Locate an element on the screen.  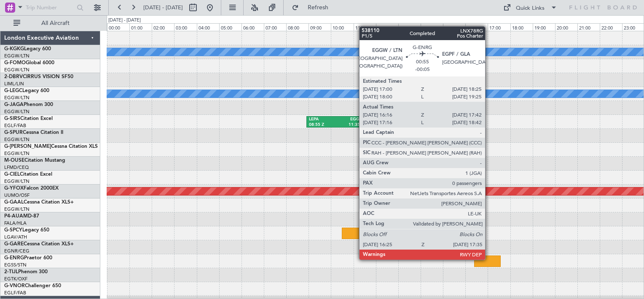
div: 20:00 is located at coordinates (566, 27).